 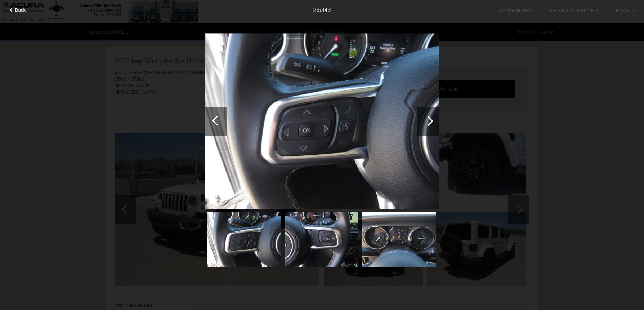 What do you see at coordinates (574, 10) in the screenshot?
I see `a: Credit Approved` at bounding box center [574, 10].